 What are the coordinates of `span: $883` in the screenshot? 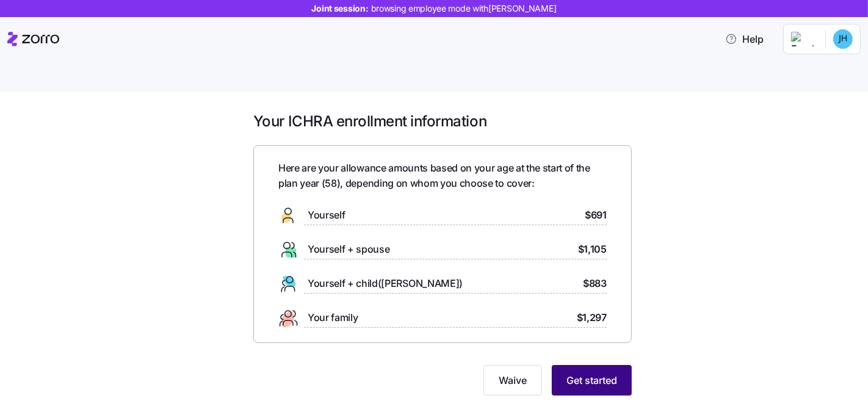 It's located at (595, 283).